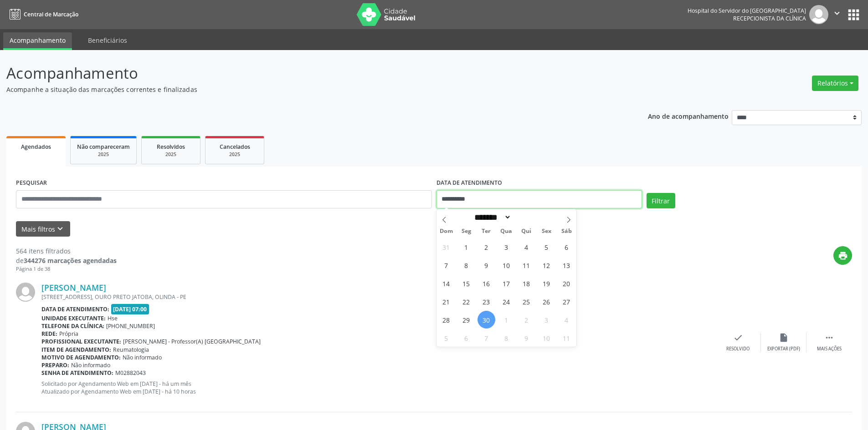  Describe the element at coordinates (66, 260) in the screenshot. I see `div: de` at that location.